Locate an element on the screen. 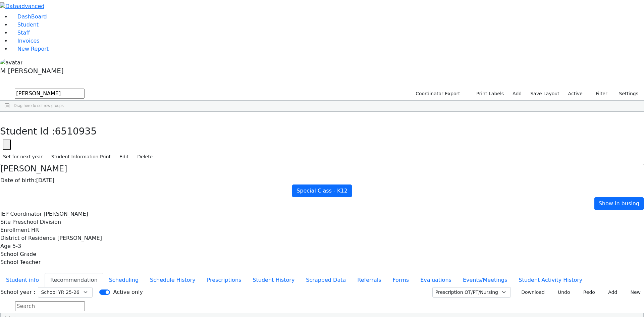 The image size is (644, 317). span: 6510935 is located at coordinates (76, 131).